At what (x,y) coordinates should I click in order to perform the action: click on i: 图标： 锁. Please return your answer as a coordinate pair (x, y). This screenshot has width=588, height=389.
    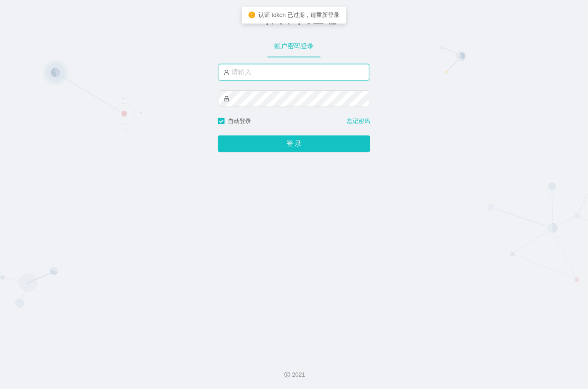
    Looking at the image, I should click on (226, 99).